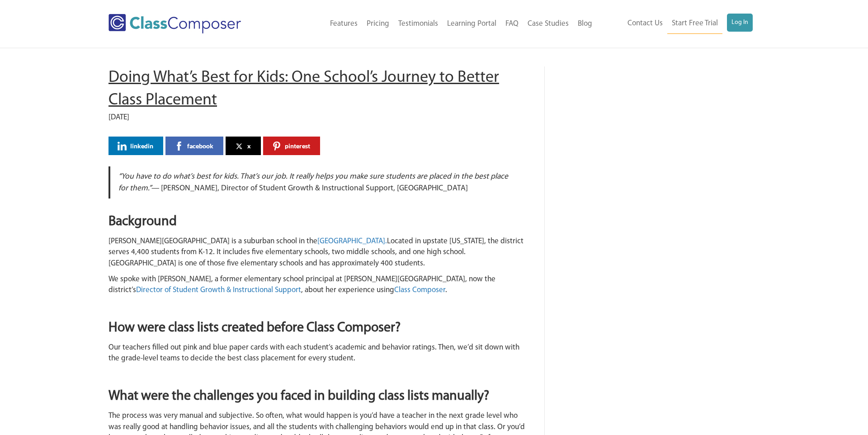  What do you see at coordinates (219, 290) in the screenshot?
I see `a: Director of Student Growth & Instructional Support` at bounding box center [219, 290].